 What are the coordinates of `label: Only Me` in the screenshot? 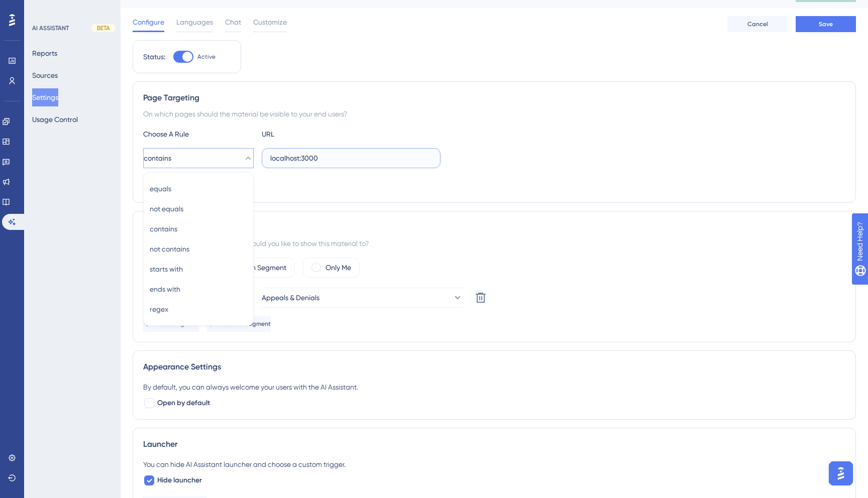 It's located at (338, 268).